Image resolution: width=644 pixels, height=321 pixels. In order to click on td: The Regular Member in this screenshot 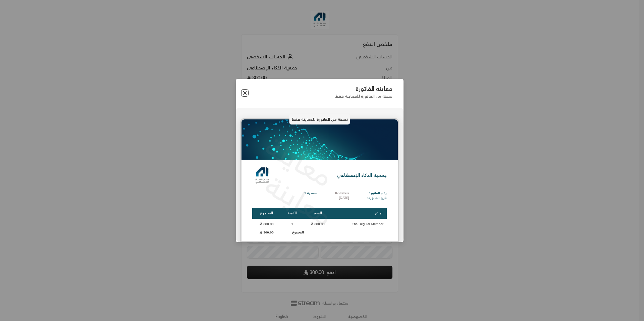, I will do `click(359, 224)`.